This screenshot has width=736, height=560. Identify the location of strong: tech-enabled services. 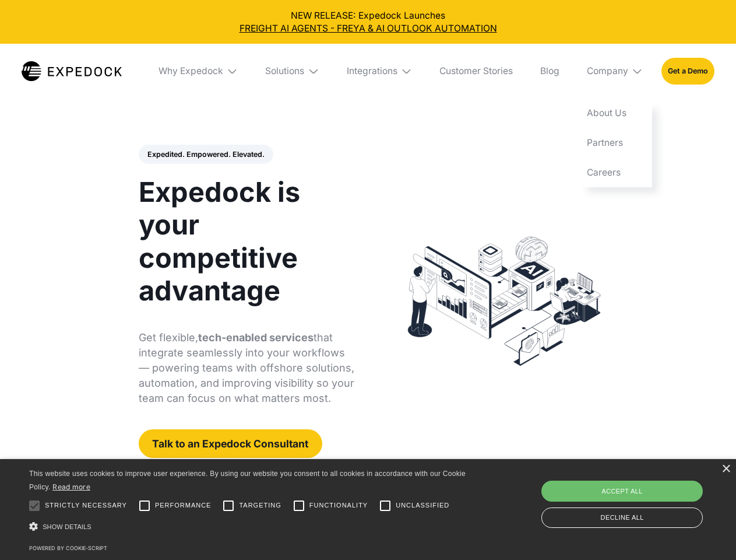
(256, 337).